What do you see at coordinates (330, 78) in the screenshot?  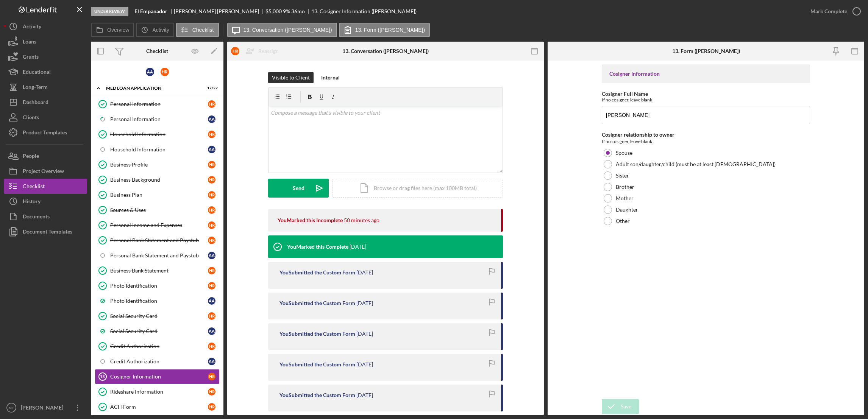 I see `div: Internal` at bounding box center [330, 78].